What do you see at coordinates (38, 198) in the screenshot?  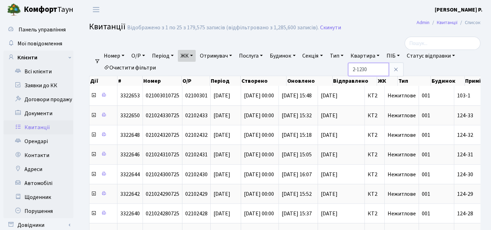 I see `a: Щоденник` at bounding box center [38, 198].